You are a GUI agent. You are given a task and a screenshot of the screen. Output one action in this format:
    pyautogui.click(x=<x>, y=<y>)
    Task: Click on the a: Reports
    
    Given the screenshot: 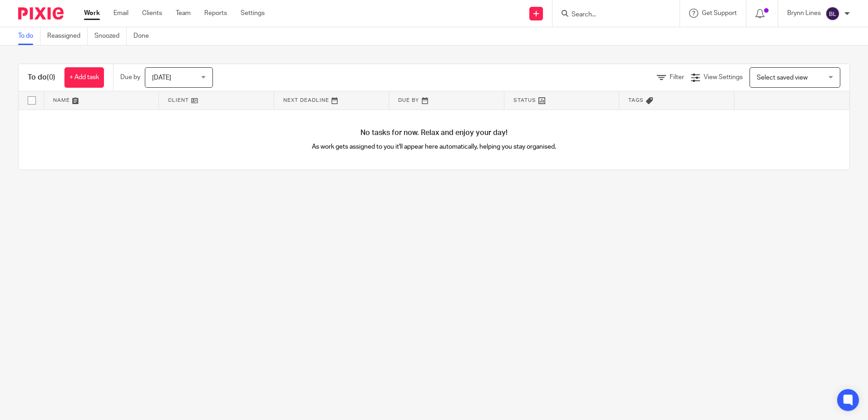 What is the action you would take?
    pyautogui.click(x=216, y=13)
    